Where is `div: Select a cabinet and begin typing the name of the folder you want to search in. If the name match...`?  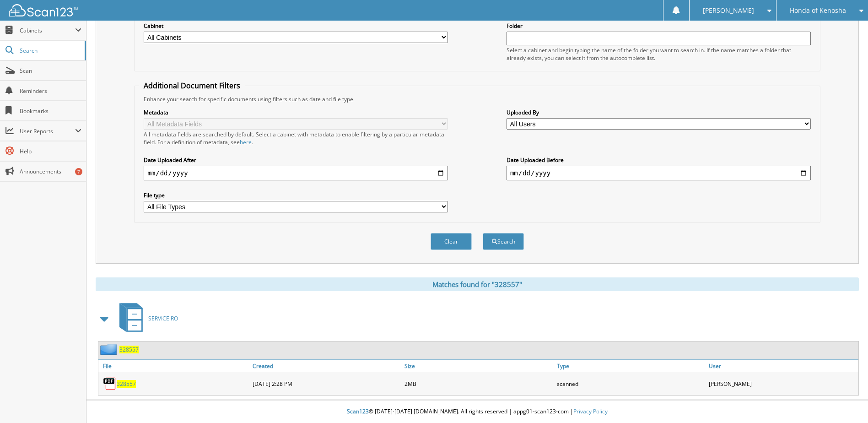
div: Select a cabinet and begin typing the name of the folder you want to search in. If the name match... is located at coordinates (658, 54).